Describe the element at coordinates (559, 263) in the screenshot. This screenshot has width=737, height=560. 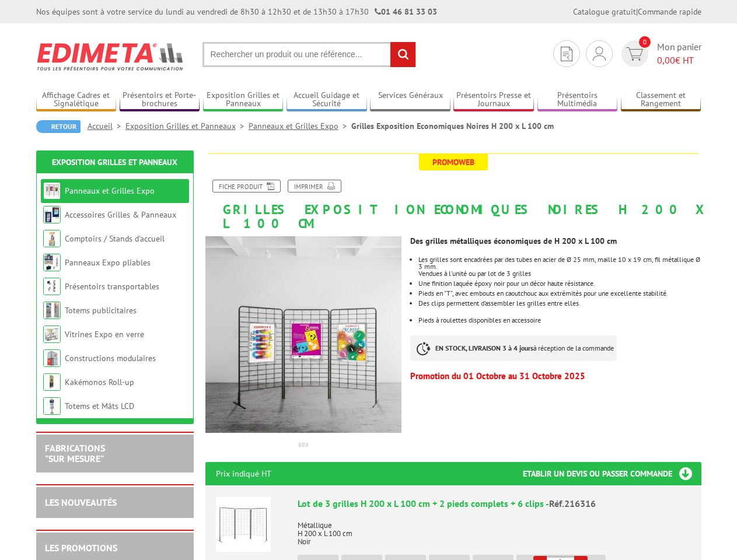
I see `p: Les grilles sont encadrées par des tubes en acier de Ø 25 mm, maille 10 x 19 cm, fil métallique Ø...` at that location.